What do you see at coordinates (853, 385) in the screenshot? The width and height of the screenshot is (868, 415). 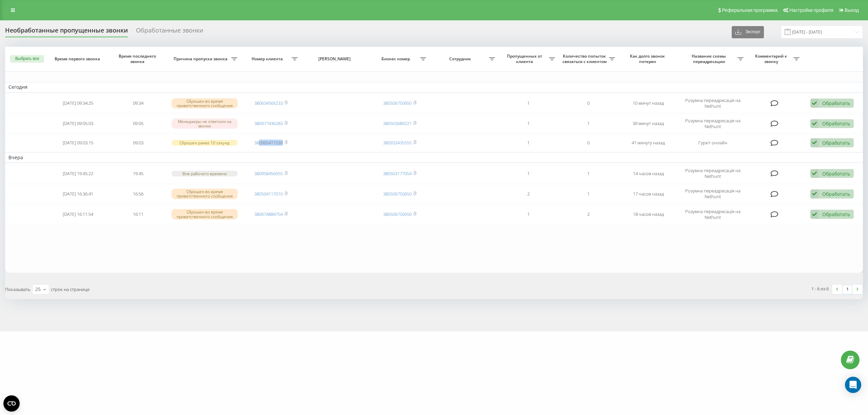 I see `div: Open Intercom Messenger` at bounding box center [853, 385].